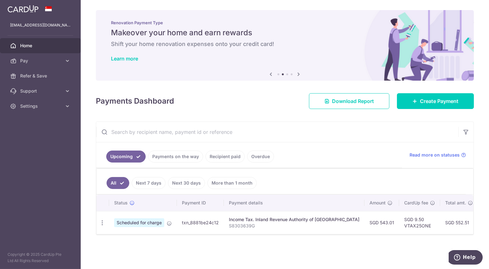 The image size is (489, 269). Describe the element at coordinates (435, 155) in the screenshot. I see `span: Read more on statuses` at that location.